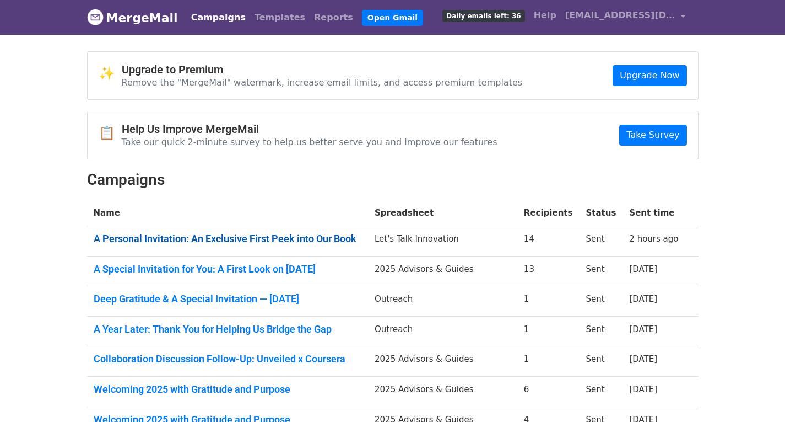  Describe the element at coordinates (322, 69) in the screenshot. I see `h4: Upgrade to Premium` at that location.